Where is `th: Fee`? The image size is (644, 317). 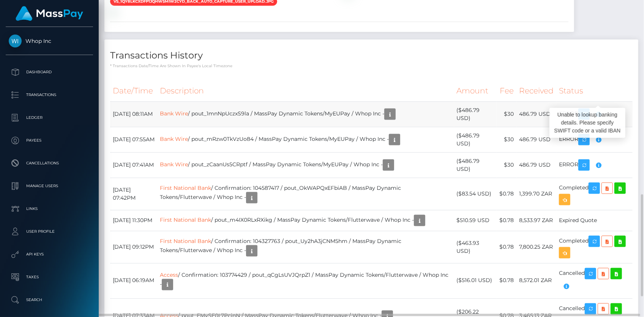 th: Fee is located at coordinates (506, 91).